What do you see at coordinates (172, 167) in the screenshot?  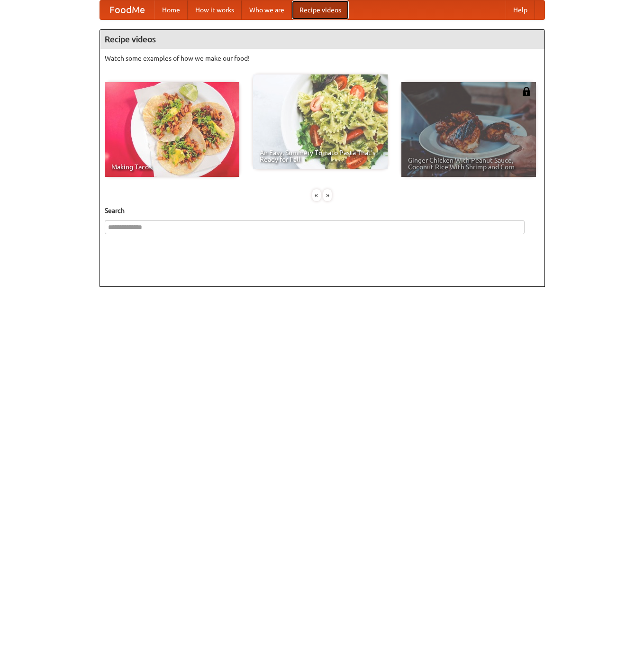 I see `span: Making Tacos` at bounding box center [172, 167].